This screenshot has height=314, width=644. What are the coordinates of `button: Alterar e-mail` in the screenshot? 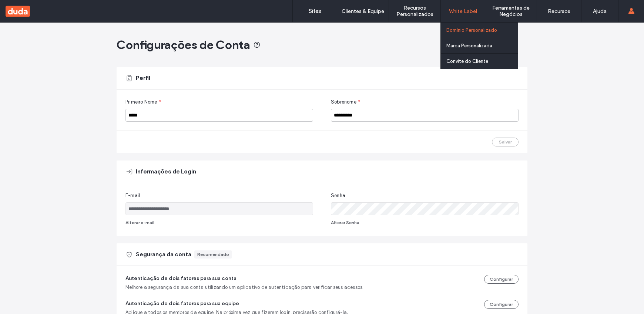 It's located at (140, 223).